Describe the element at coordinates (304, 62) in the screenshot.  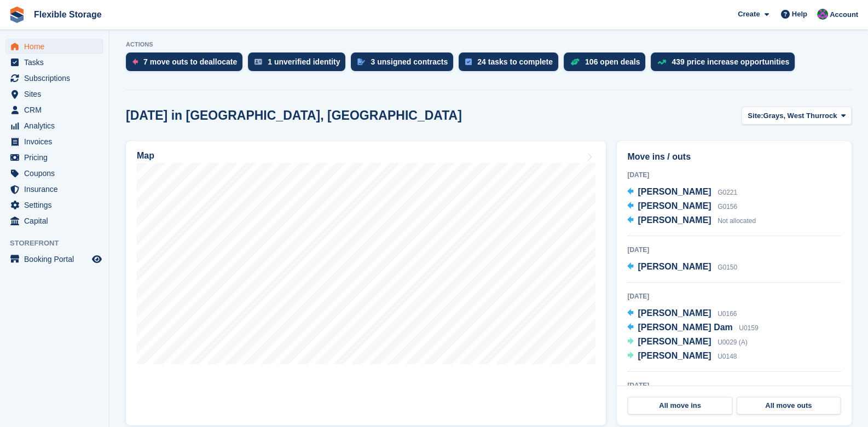
I see `div: 1 unverified identity` at that location.